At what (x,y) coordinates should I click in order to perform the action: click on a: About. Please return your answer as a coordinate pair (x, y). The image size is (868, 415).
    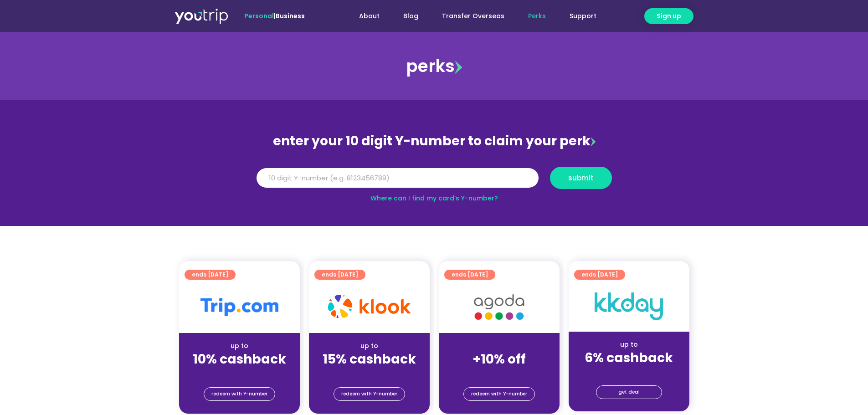
    Looking at the image, I should click on (369, 16).